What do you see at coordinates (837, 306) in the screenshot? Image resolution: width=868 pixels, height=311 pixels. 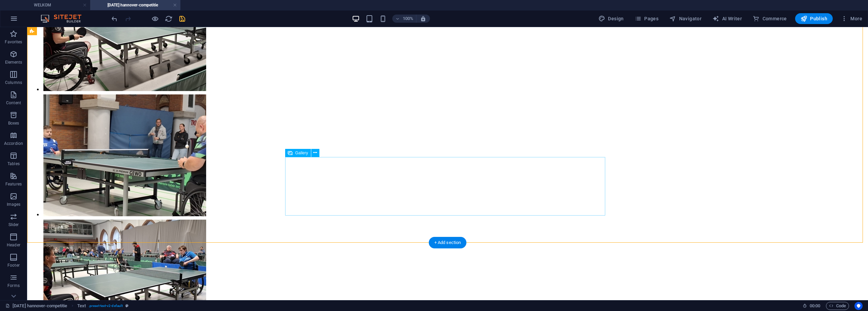 I see `button: Code` at bounding box center [837, 306].